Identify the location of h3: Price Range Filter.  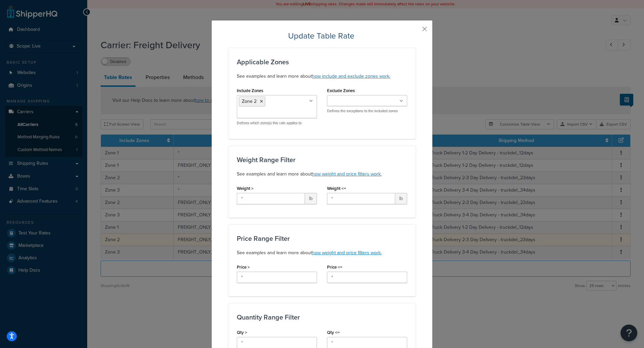
(322, 238).